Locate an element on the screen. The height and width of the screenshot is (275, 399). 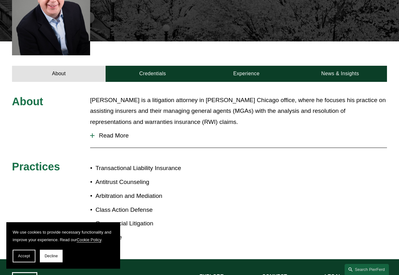
a: Credentials is located at coordinates (152, 74).